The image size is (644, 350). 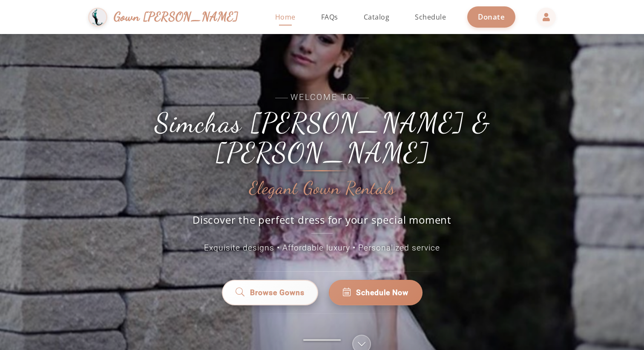 What do you see at coordinates (322, 97) in the screenshot?
I see `span: Welcome to` at bounding box center [322, 97].